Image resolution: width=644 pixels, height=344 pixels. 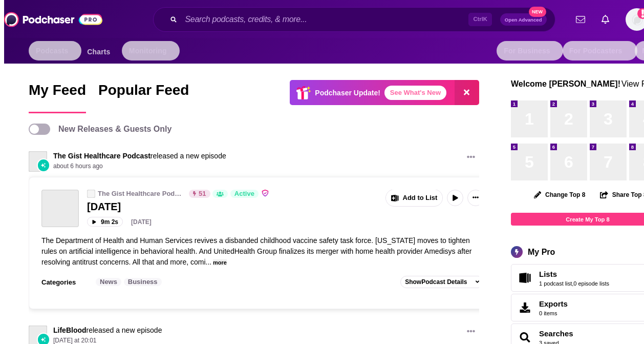 What do you see at coordinates (591, 284) in the screenshot?
I see `a: 0 episode lists` at bounding box center [591, 284].